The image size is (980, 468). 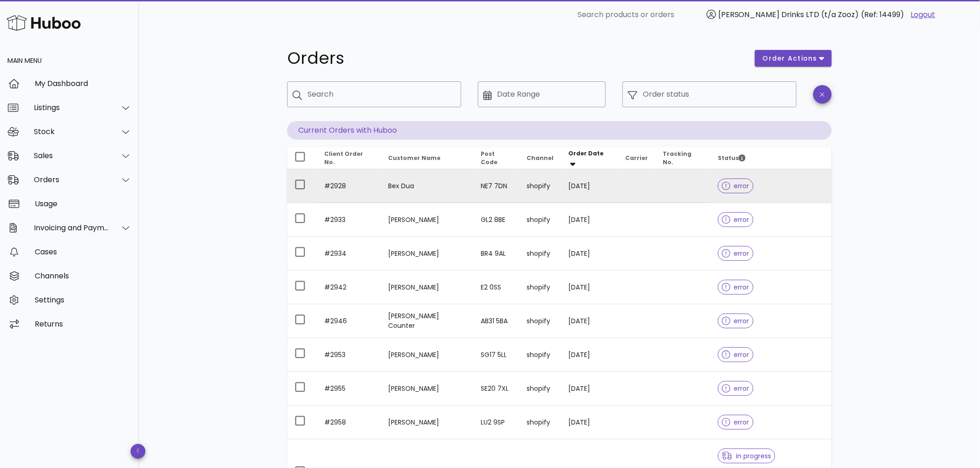 I want to click on div: My Dashboard, so click(x=83, y=83).